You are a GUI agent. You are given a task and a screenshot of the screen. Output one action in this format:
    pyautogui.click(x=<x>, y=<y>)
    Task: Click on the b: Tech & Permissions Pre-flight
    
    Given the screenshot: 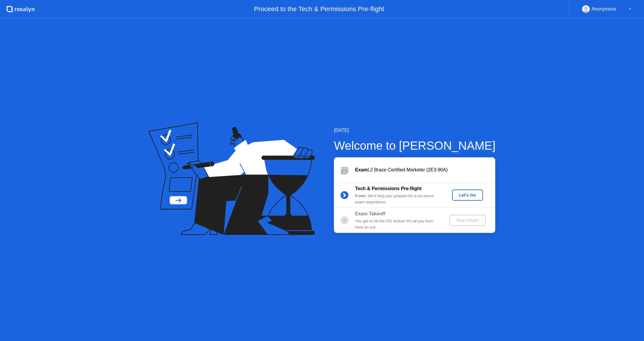 What is the action you would take?
    pyautogui.click(x=388, y=189)
    